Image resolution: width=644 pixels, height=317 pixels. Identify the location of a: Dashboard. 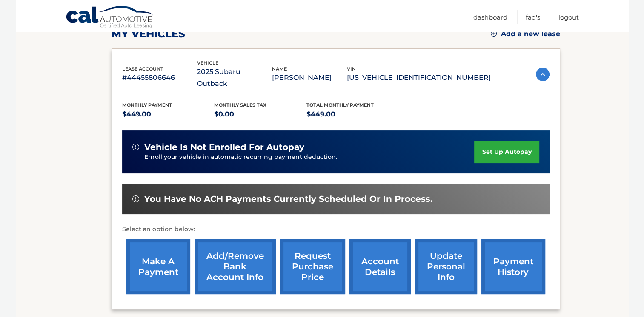
(490, 17).